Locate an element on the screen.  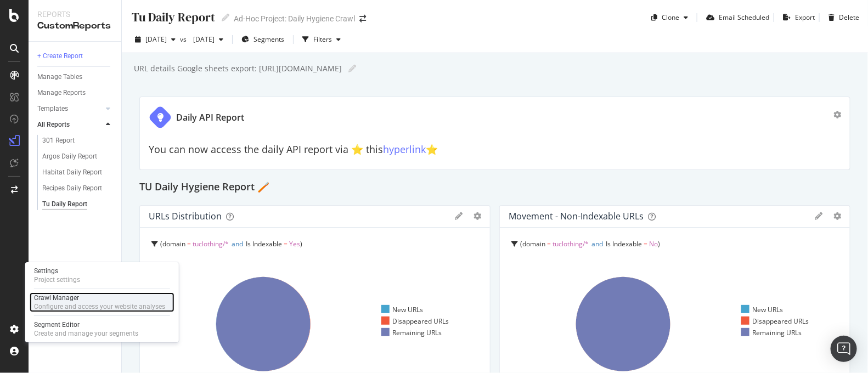
a: Segment EditorCreate and manage your segments is located at coordinates (102, 330).